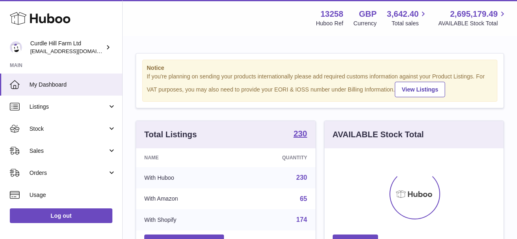 The height and width of the screenshot is (239, 517). I want to click on a: 65, so click(304, 199).